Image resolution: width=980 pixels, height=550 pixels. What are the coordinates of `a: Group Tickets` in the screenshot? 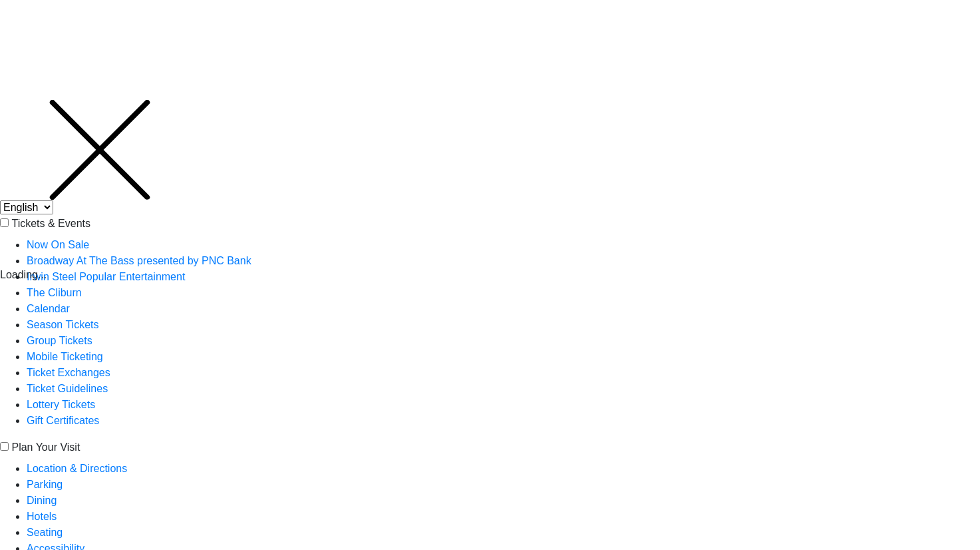 It's located at (60, 340).